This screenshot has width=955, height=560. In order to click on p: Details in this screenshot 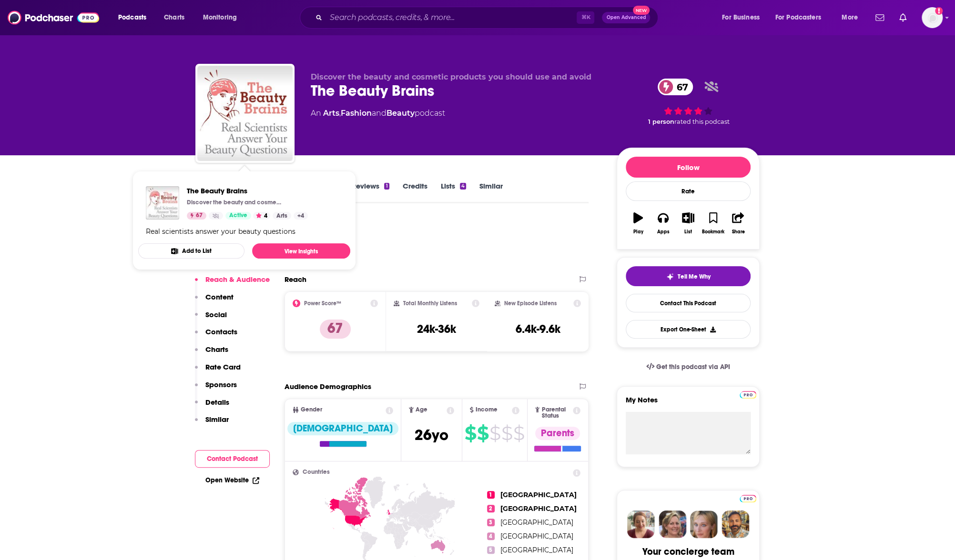, I will do `click(218, 402)`.